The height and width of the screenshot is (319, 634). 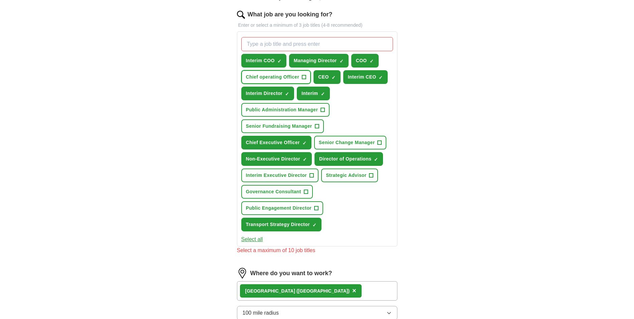 What do you see at coordinates (273, 142) in the screenshot?
I see `span: Chief Executive Officer` at bounding box center [273, 142].